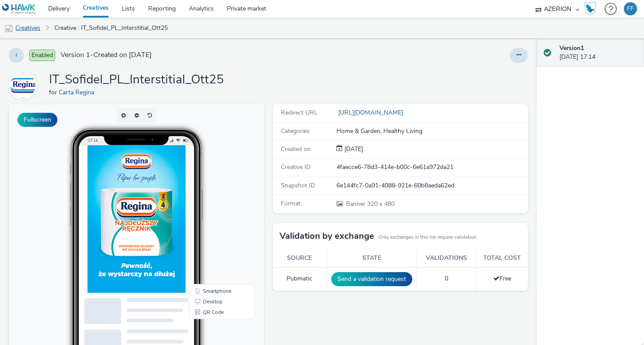 This screenshot has width=644, height=345. Describe the element at coordinates (299, 112) in the screenshot. I see `span: Redirect URL` at that location.